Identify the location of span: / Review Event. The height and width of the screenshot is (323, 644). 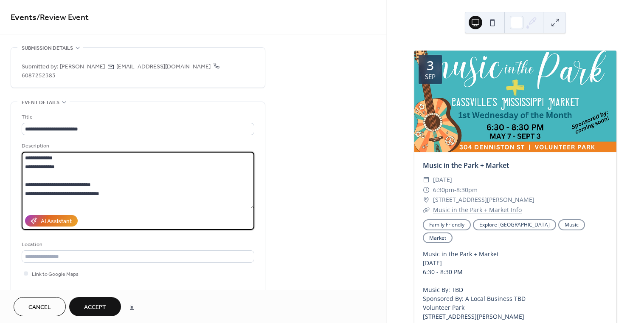
(62, 17).